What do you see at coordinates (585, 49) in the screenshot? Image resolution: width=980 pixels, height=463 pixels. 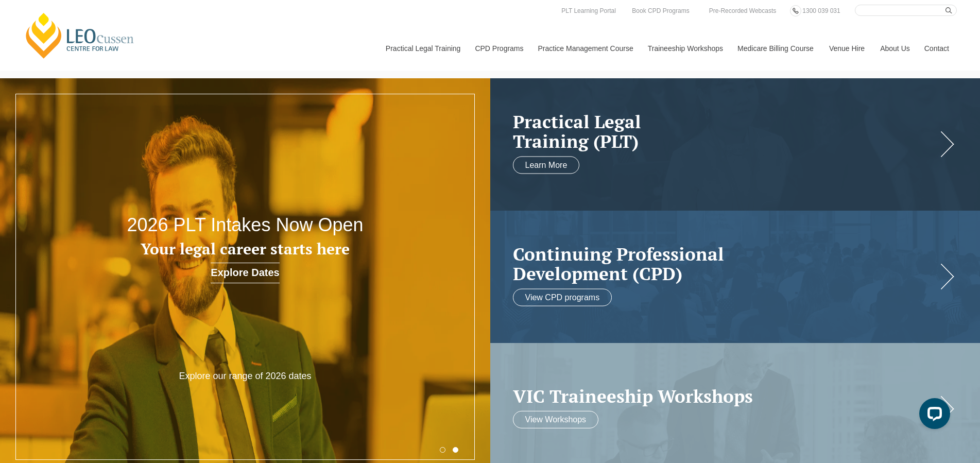 I see `a: Practice Management Course` at bounding box center [585, 49].